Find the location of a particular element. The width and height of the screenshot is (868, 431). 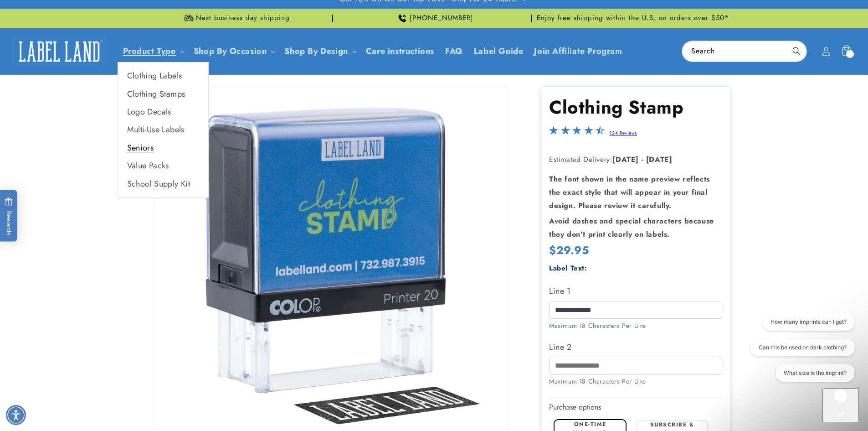

span: Join Affiliate Program is located at coordinates (578, 51).